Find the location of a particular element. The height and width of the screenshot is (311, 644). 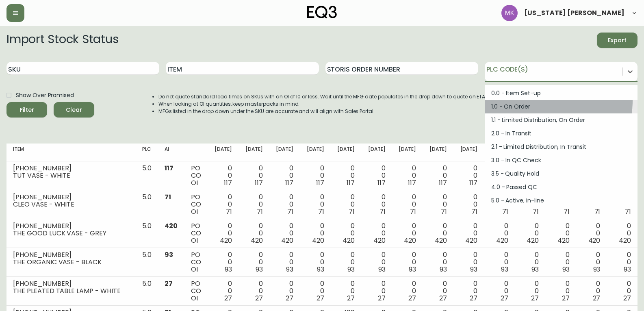

li: MFGs listed in the drop down under the SKU are accurate and will align with Sales Portal. is located at coordinates (323, 111).